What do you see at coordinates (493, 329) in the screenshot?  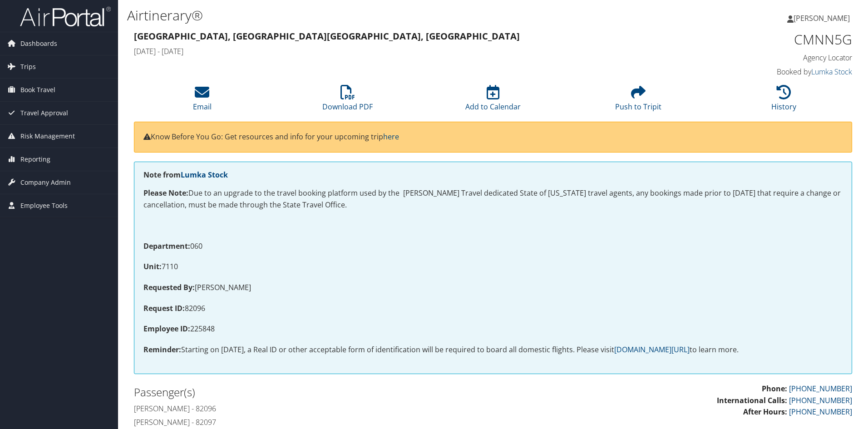 I see `p: 225848` at bounding box center [493, 329].